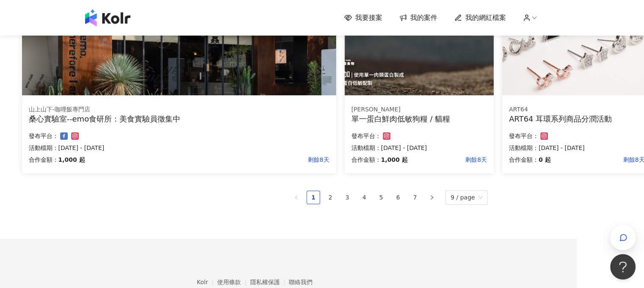  I want to click on img: logo, so click(108, 18).